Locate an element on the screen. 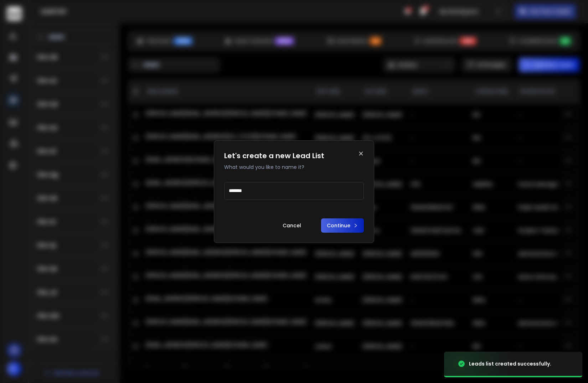  button: Cancel is located at coordinates (292, 225).